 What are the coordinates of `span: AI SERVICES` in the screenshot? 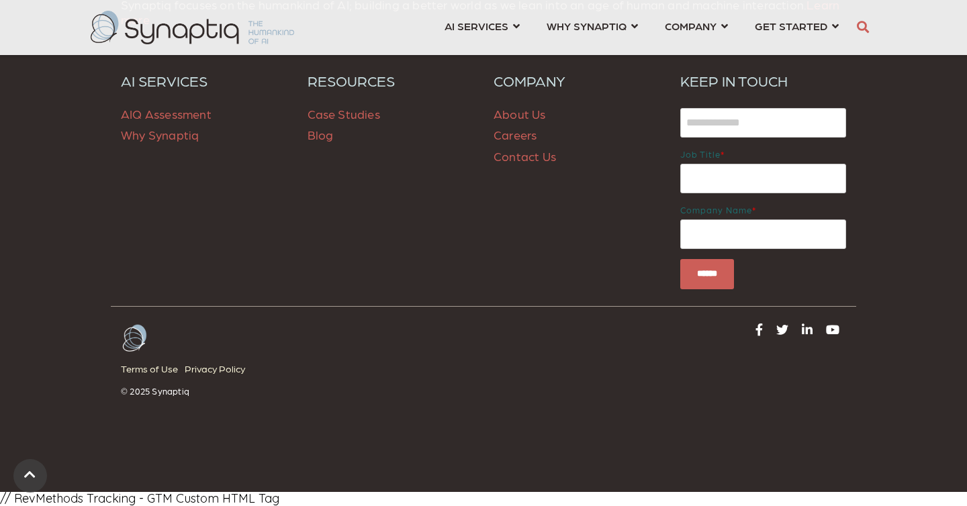 It's located at (476, 26).